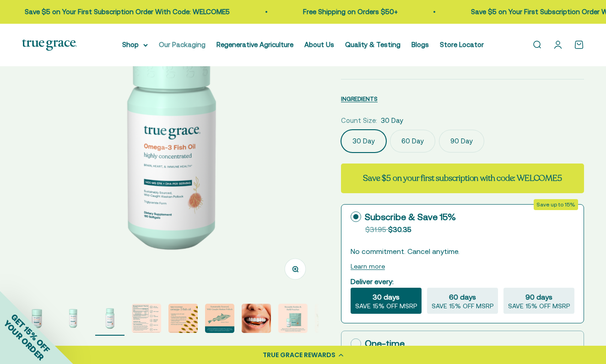 The width and height of the screenshot is (606, 364). What do you see at coordinates (319, 44) in the screenshot?
I see `a: About Us` at bounding box center [319, 44].